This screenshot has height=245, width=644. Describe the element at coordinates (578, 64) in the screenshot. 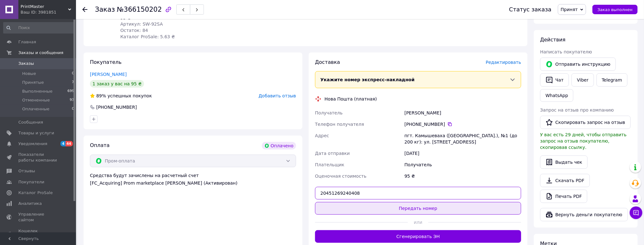

I see `button: Отправить инструкцию` at that location.